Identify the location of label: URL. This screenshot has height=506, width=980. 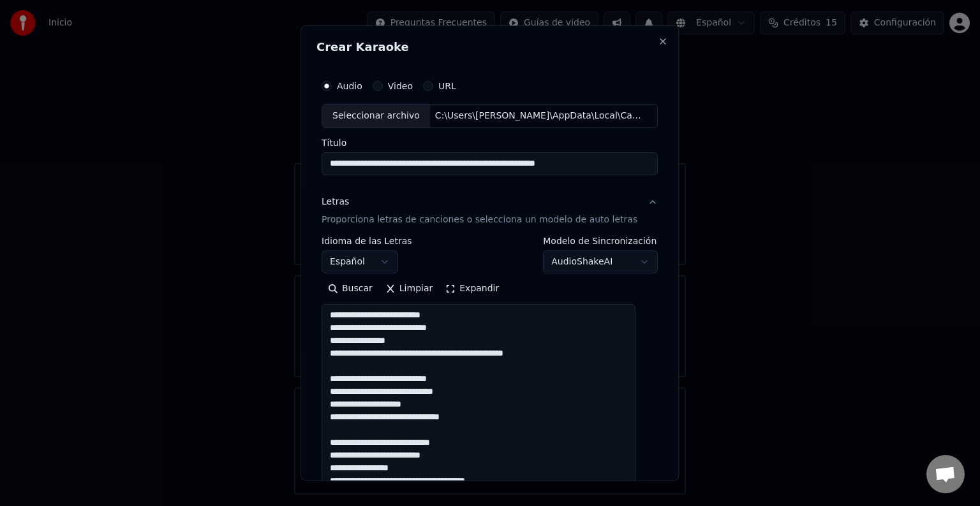
(447, 86).